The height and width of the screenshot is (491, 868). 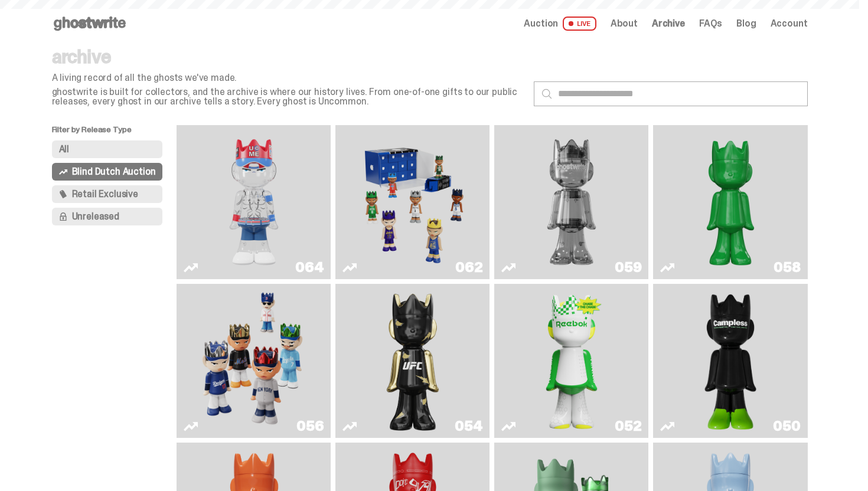 I want to click on span: Account, so click(x=789, y=24).